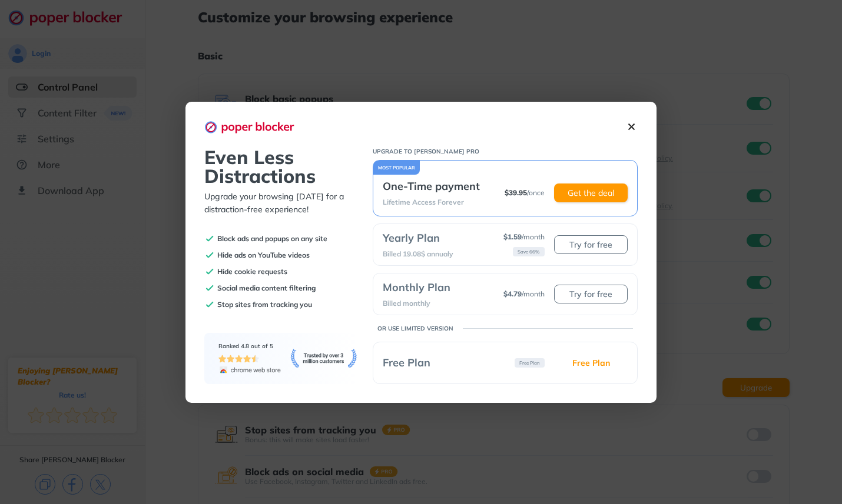 The width and height of the screenshot is (842, 504). Describe the element at coordinates (256, 359) in the screenshot. I see `img: half-star` at that location.